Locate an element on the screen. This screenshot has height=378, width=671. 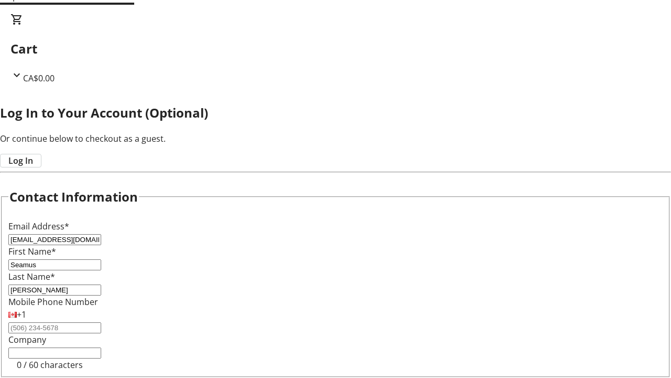
label: First Name* is located at coordinates (32, 251).